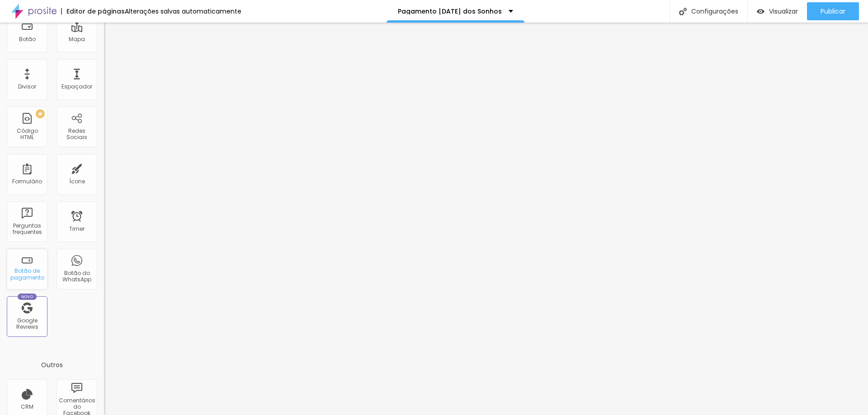 This screenshot has height=415, width=868. Describe the element at coordinates (27, 296) in the screenshot. I see `div: Novo` at that location.